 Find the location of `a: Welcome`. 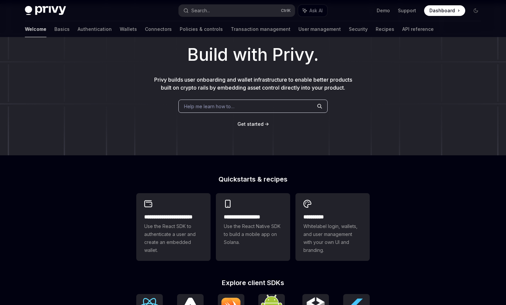

a: Welcome is located at coordinates (35, 29).